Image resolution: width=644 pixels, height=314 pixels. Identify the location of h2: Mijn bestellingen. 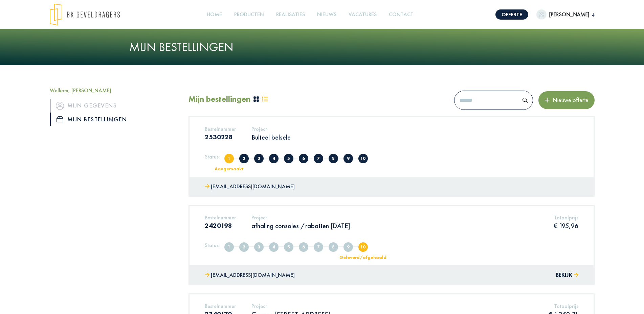
(219, 99).